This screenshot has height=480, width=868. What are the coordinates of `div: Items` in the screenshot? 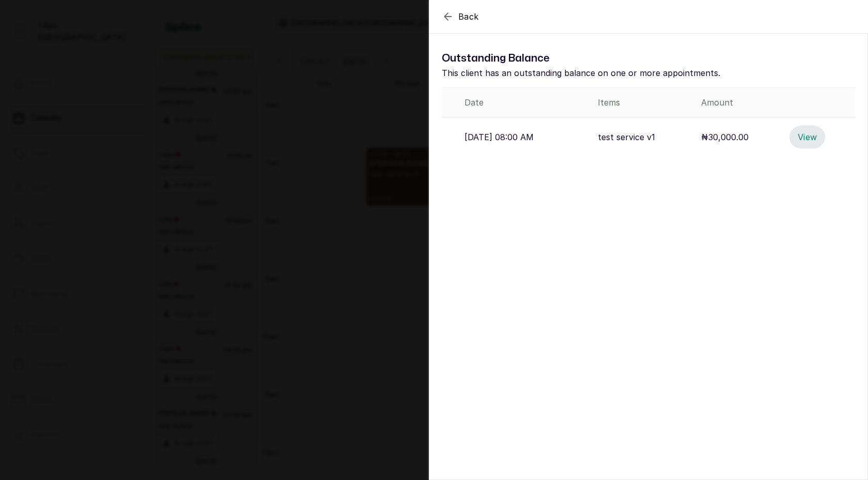 It's located at (645, 102).